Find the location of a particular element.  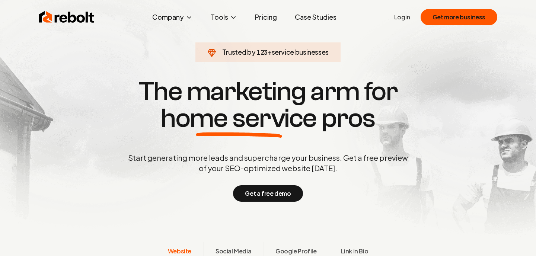

button: Company is located at coordinates (172, 17).